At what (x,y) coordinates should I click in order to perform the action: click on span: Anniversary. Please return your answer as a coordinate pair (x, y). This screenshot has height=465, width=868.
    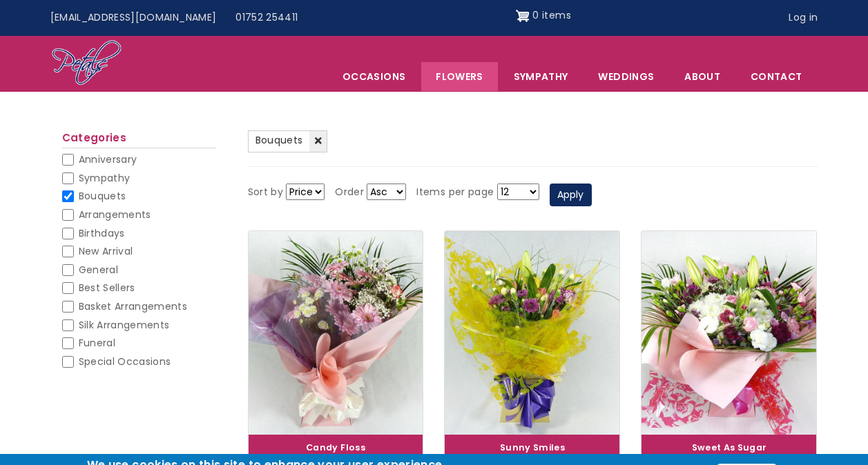
    Looking at the image, I should click on (108, 159).